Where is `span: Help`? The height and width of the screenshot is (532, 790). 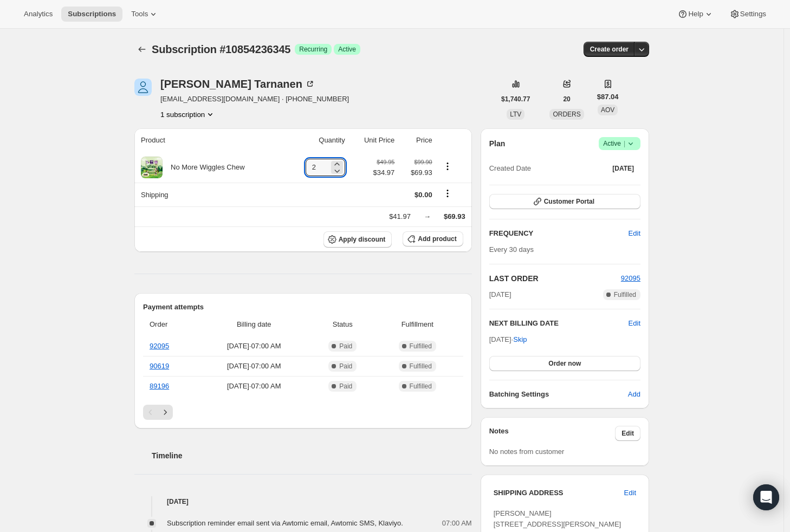
span: Help is located at coordinates (696, 14).